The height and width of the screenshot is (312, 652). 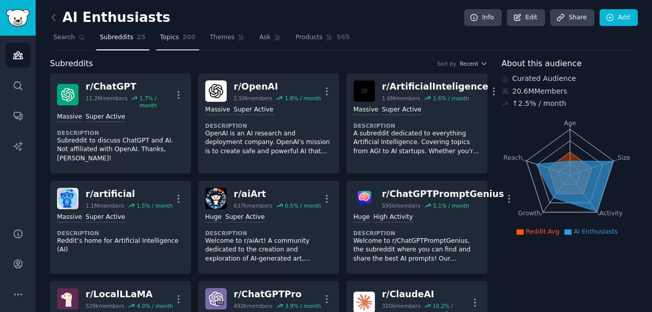 What do you see at coordinates (269, 123) in the screenshot?
I see `a: OpenAIr/OpenAI2.5Mmembers1.8% / monthMassiveSuper ActiveDescriptionOpenAI is an AI research and d...` at bounding box center [269, 123].